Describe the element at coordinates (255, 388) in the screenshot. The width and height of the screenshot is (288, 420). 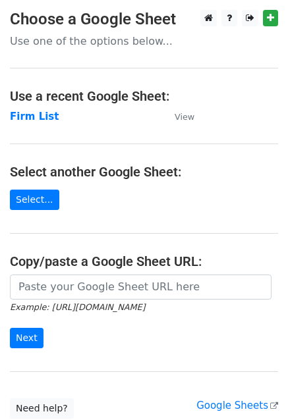
I see `div: Chat Widget` at that location.